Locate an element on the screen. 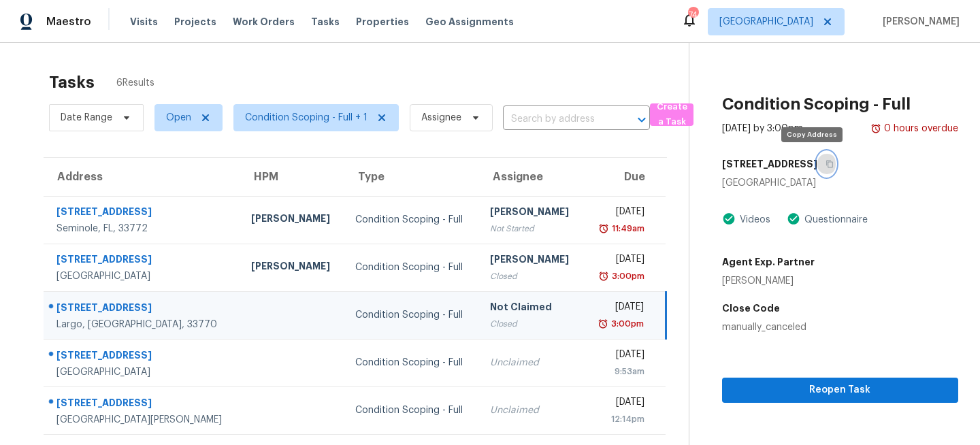 Image resolution: width=980 pixels, height=445 pixels. div: 74 is located at coordinates (693, 15).